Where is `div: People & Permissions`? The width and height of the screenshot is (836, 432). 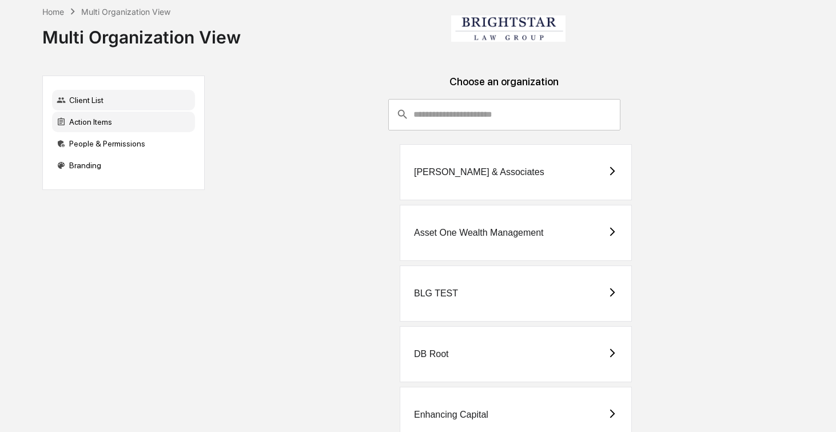
div: People & Permissions is located at coordinates (123, 143).